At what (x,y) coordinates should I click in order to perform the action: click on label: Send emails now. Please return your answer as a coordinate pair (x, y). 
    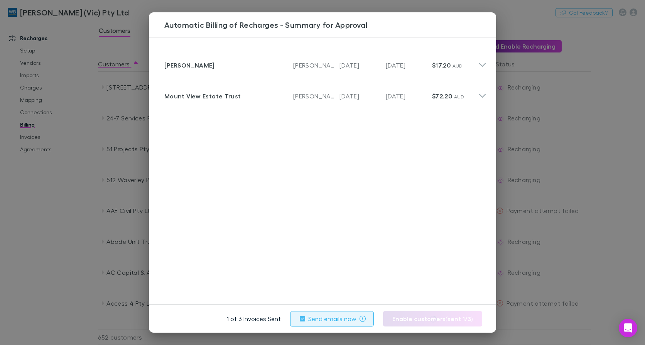
    Looking at the image, I should click on (332, 319).